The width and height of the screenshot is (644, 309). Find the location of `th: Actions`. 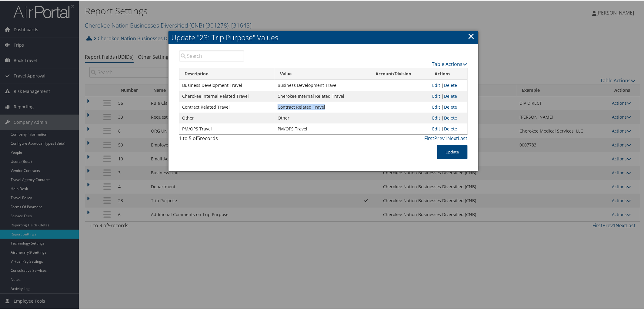

th: Actions is located at coordinates (448, 73).